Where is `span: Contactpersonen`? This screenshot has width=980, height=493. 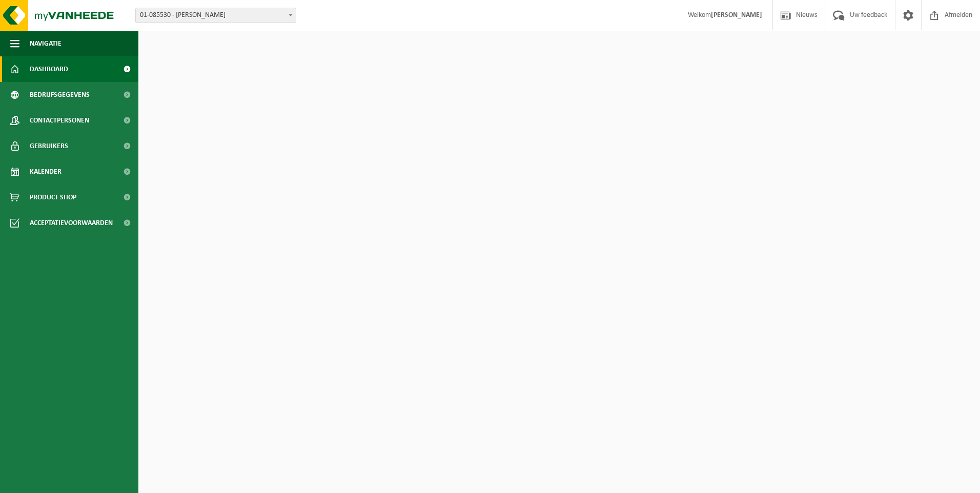
span: Contactpersonen is located at coordinates (59, 120).